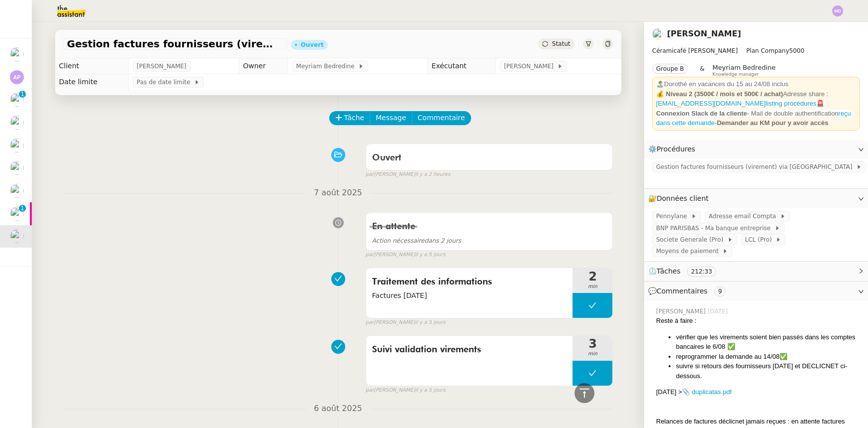 Image resolution: width=868 pixels, height=428 pixels. What do you see at coordinates (673, 216) in the screenshot?
I see `span: Pennylane` at bounding box center [673, 216].